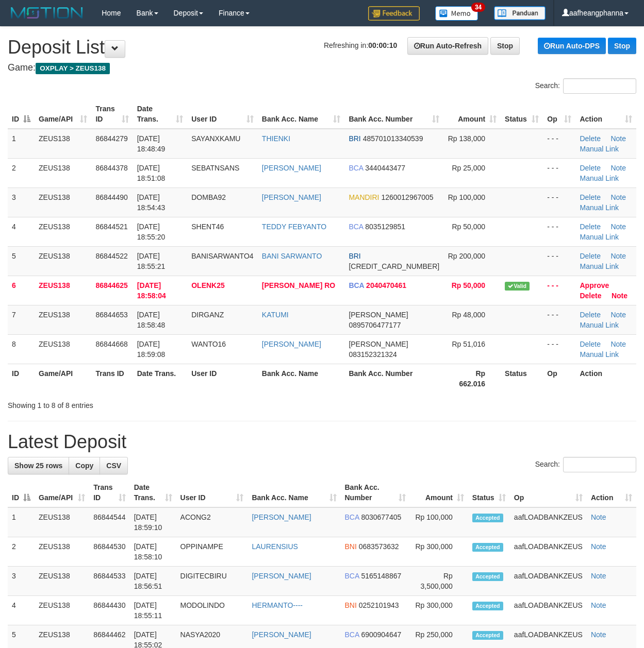  What do you see at coordinates (600, 86) in the screenshot?
I see `input: Search:` at bounding box center [600, 86].